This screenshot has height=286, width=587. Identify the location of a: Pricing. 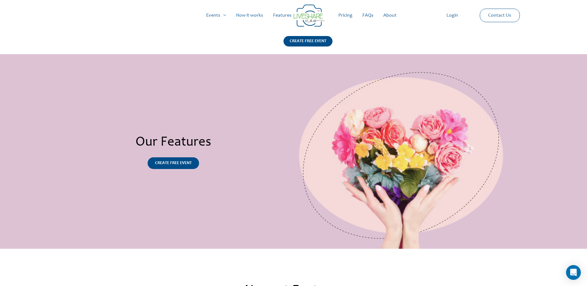
(345, 15).